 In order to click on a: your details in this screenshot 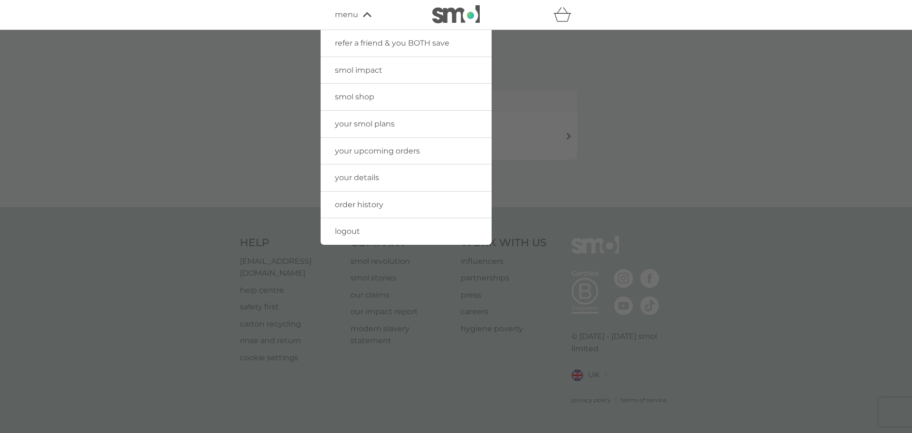, I will do `click(406, 178)`.